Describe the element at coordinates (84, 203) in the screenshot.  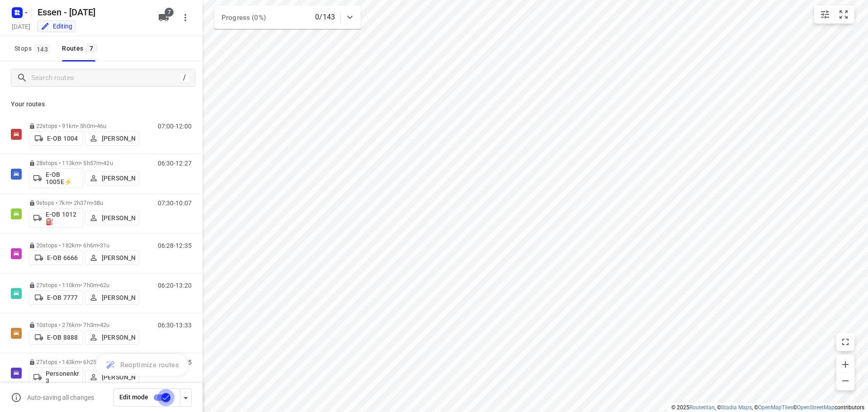
I see `p: 9 stops • 7km • 2h37m` at that location.